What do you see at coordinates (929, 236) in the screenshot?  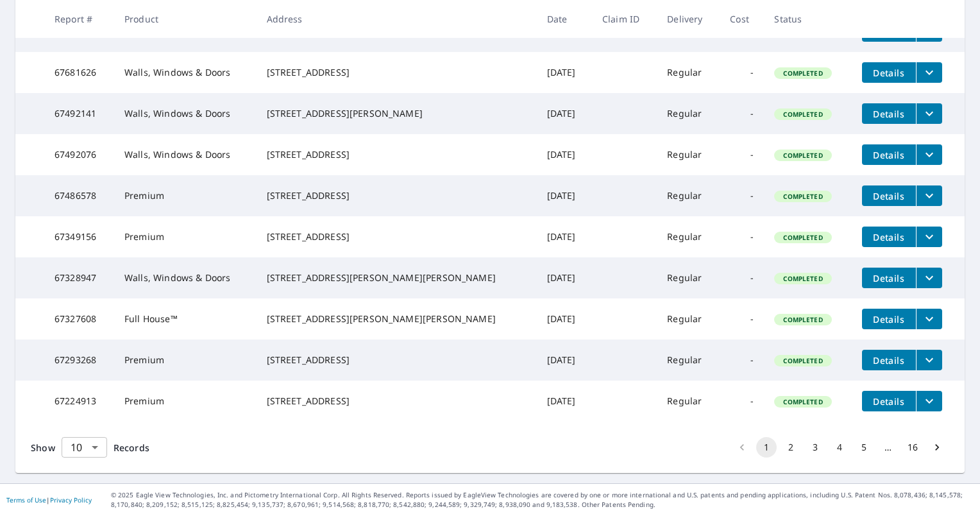 I see `button: filesDropdownBtn-67349156` at bounding box center [929, 236].